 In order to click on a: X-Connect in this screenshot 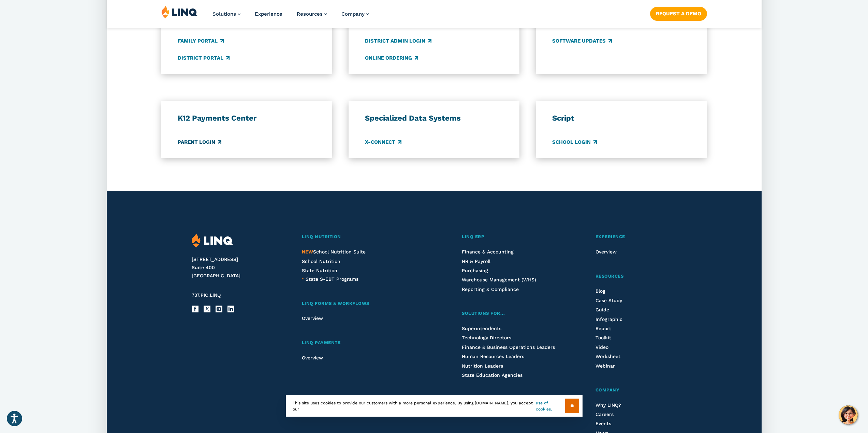, I will do `click(383, 142)`.